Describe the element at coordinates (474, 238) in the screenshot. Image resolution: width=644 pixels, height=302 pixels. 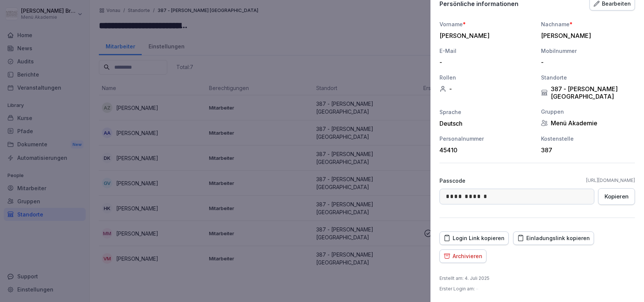
I see `button: Login Link kopieren` at that location.